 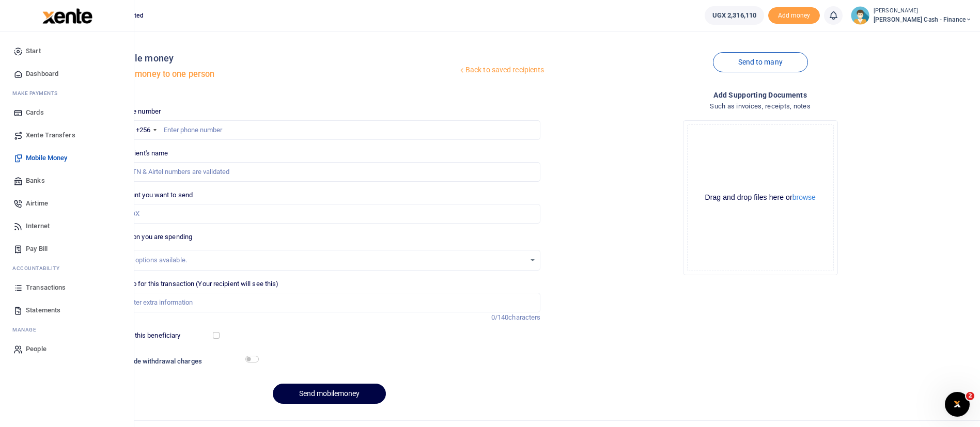 I want to click on a: Add money, so click(x=794, y=14).